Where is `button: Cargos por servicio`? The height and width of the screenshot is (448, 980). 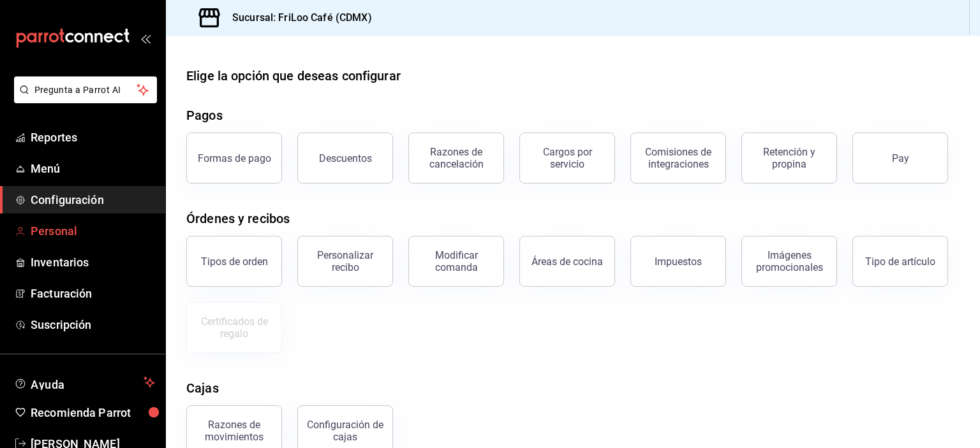
button: Cargos por servicio is located at coordinates (567, 158).